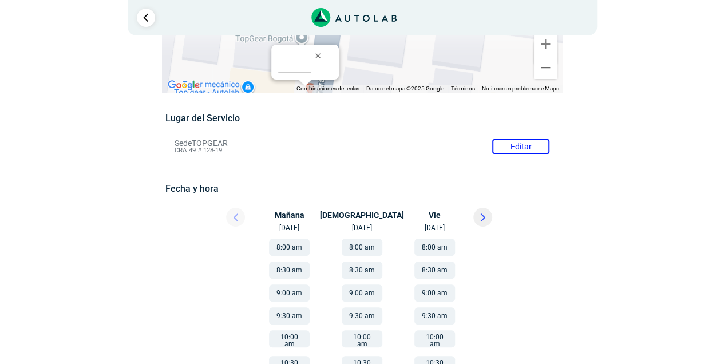 Image resolution: width=724 pixels, height=364 pixels. I want to click on a: Ir al paso anterior, so click(146, 18).